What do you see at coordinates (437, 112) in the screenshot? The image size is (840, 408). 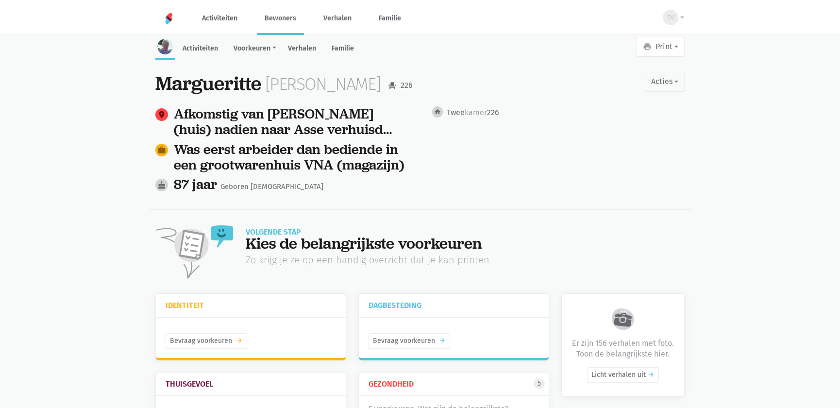 I see `i: home` at bounding box center [437, 112].